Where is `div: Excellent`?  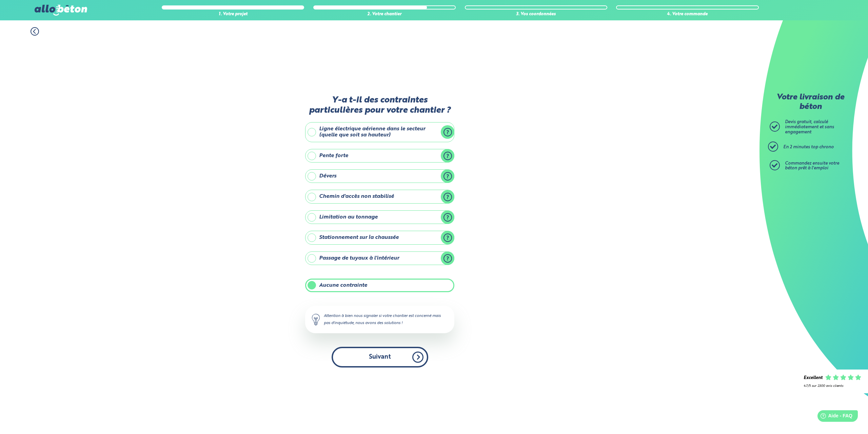 div: Excellent is located at coordinates (812, 378).